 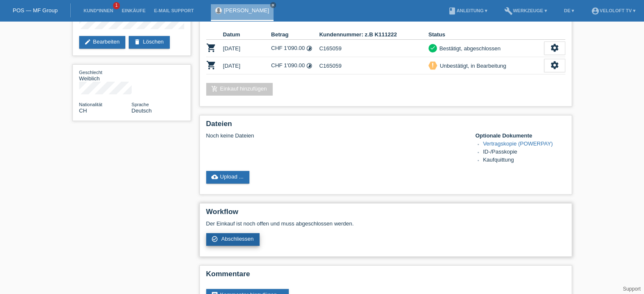 I want to click on a: Vertragskopie (POWERPAY), so click(x=518, y=144).